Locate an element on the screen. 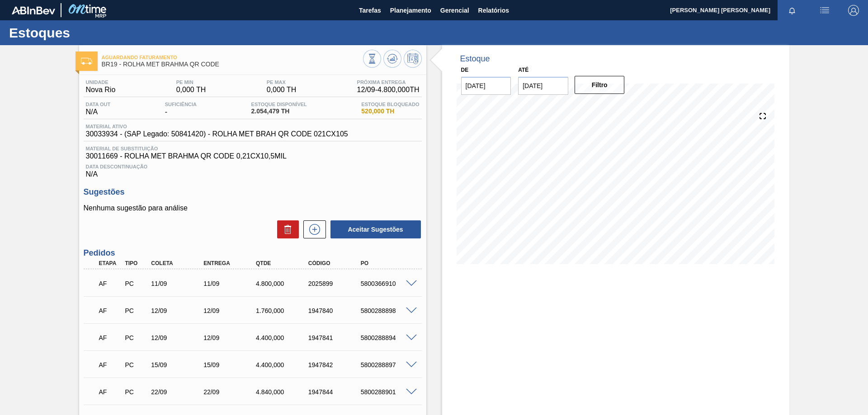 The width and height of the screenshot is (868, 415). span: 2.054,479 TH is located at coordinates (279, 112).